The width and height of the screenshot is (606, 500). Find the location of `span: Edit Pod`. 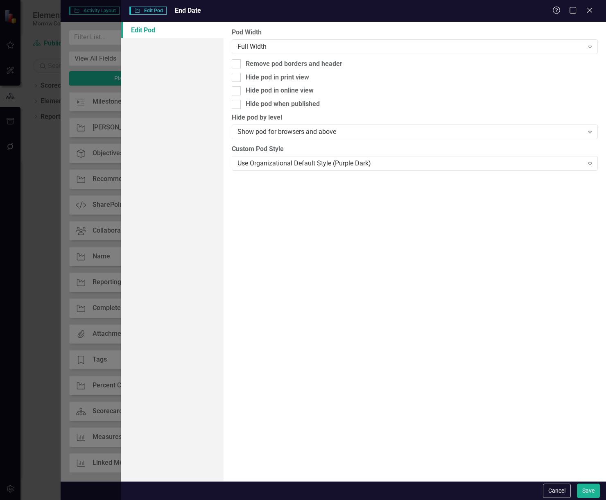

span: Edit Pod is located at coordinates (148, 11).